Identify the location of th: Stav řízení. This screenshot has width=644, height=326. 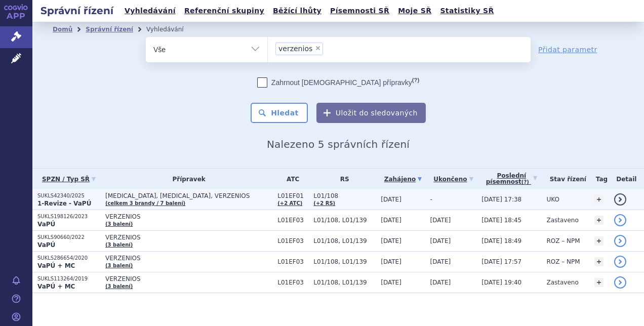
(565, 179).